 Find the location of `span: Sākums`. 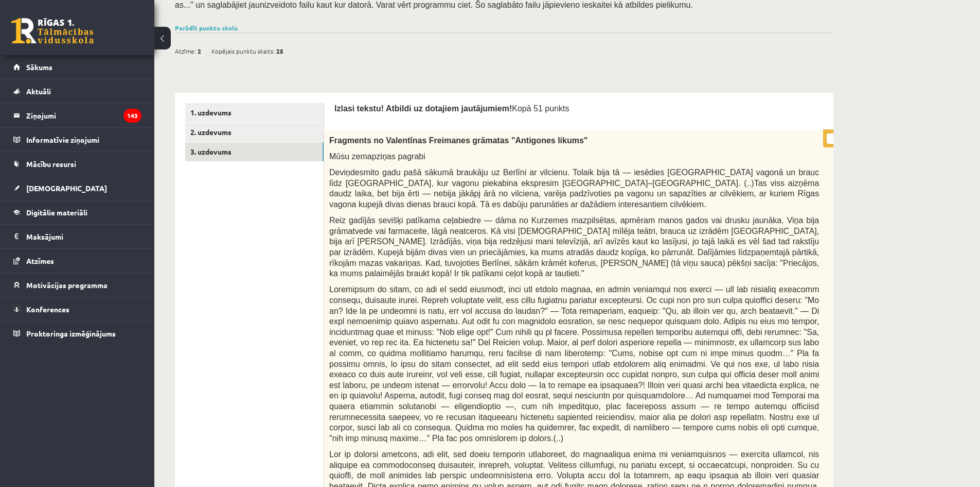

span: Sākums is located at coordinates (39, 67).